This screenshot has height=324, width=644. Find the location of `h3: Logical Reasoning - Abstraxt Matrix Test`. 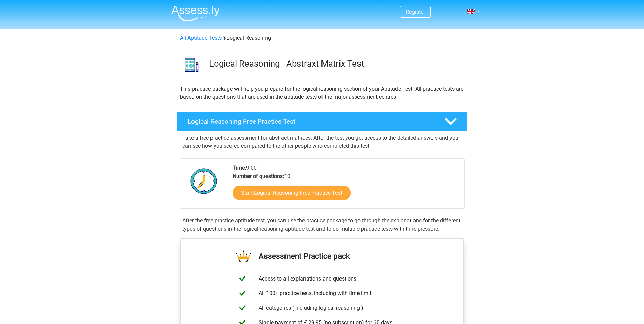

h3: Logical Reasoning - Abstraxt Matrix Test is located at coordinates (335, 64).